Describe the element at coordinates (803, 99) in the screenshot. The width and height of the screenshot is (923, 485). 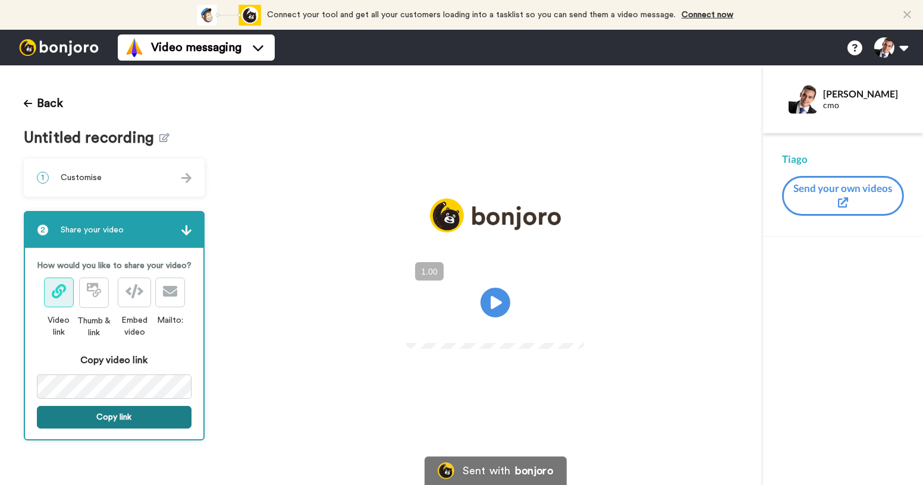
I see `img: Profile Image` at that location.